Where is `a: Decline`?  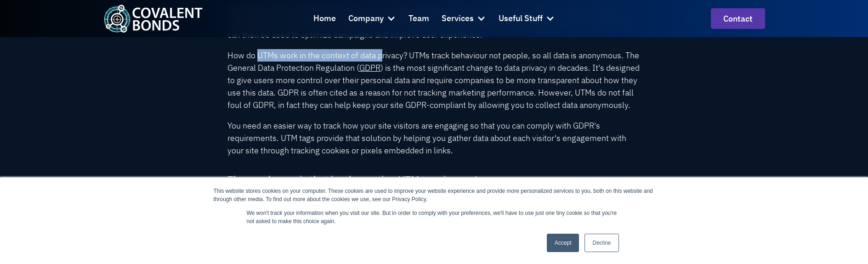 a: Decline is located at coordinates (602, 243).